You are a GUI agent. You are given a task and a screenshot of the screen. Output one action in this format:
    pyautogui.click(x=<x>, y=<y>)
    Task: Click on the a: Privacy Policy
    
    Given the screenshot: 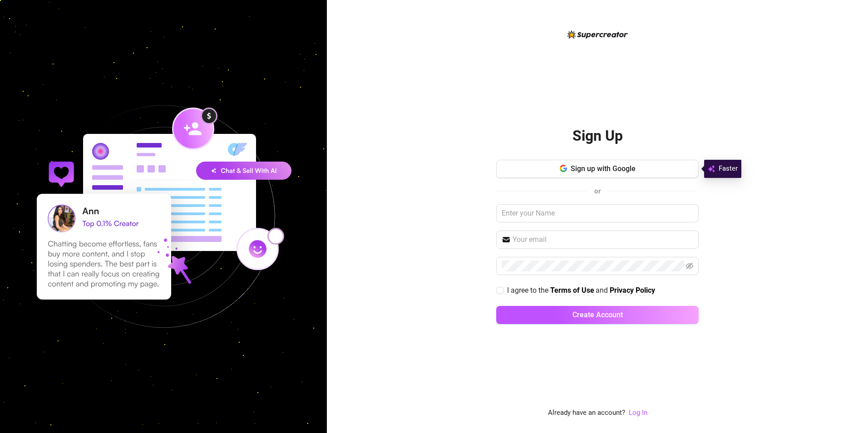 What is the action you would take?
    pyautogui.click(x=632, y=291)
    